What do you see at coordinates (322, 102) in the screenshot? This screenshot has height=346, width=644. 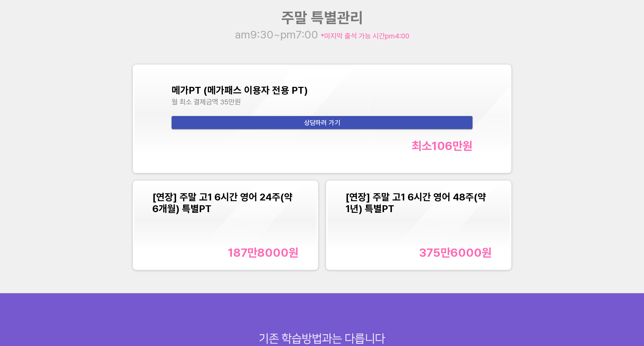 I see `div: 월 최소 결제금액 35만원` at bounding box center [322, 102].